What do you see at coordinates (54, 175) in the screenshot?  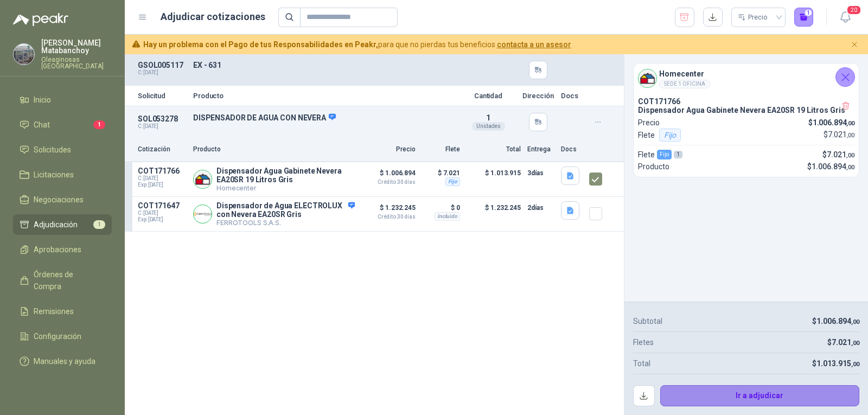 I see `span: Licitaciones` at bounding box center [54, 175].